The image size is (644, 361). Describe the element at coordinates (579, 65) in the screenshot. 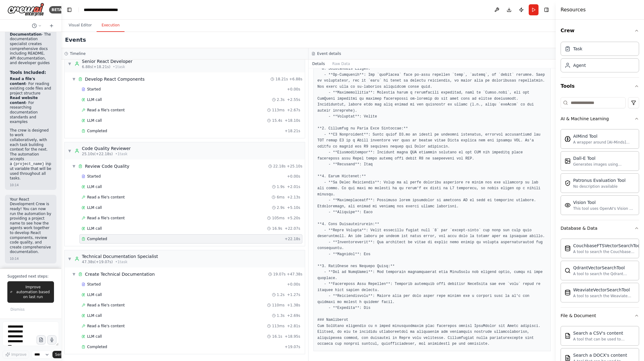

I see `div: Agent` at that location.